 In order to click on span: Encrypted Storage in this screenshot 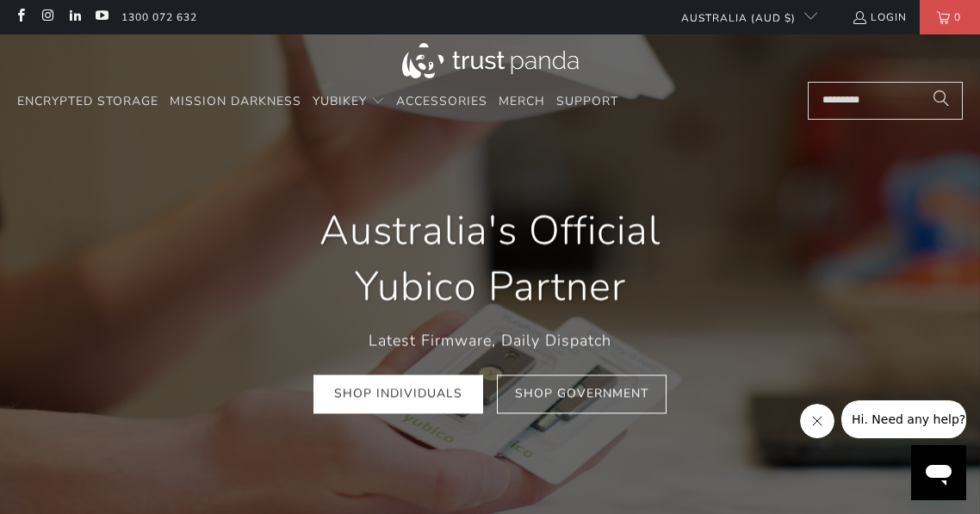, I will do `click(88, 101)`.